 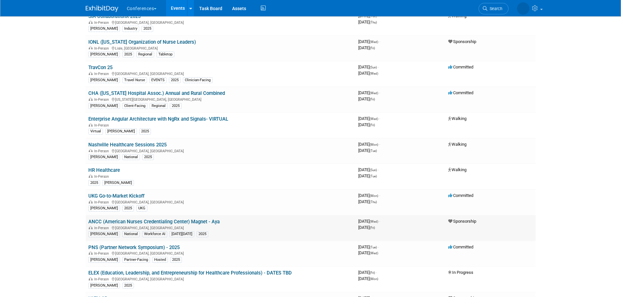 I want to click on span: Search, so click(x=495, y=8).